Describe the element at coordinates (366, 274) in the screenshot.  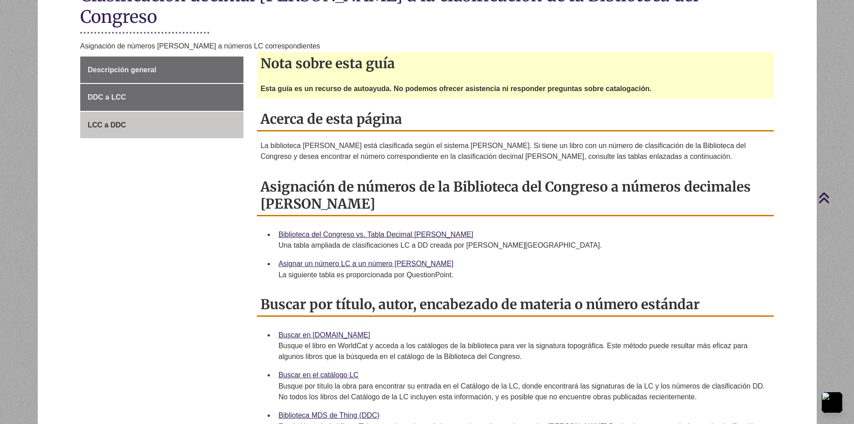
I see `font: La siguiente tabla es proporcionada por QuestionPoint.` at that location.